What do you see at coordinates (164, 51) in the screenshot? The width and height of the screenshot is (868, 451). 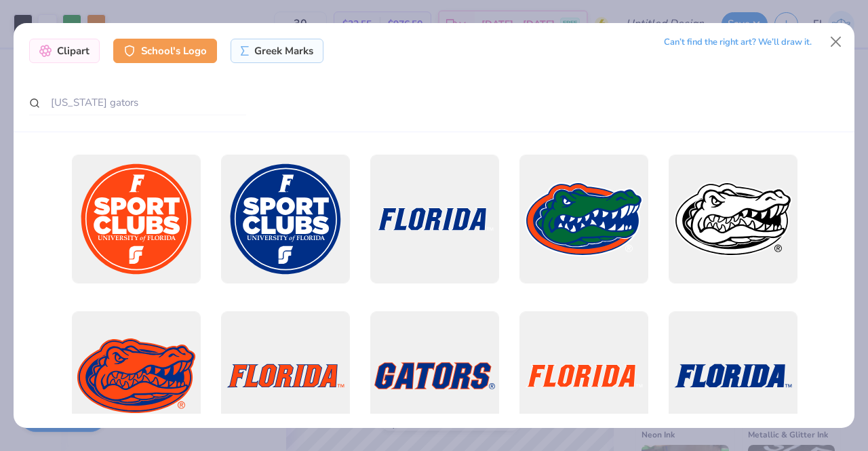 I see `div: School's Logo` at bounding box center [164, 51].